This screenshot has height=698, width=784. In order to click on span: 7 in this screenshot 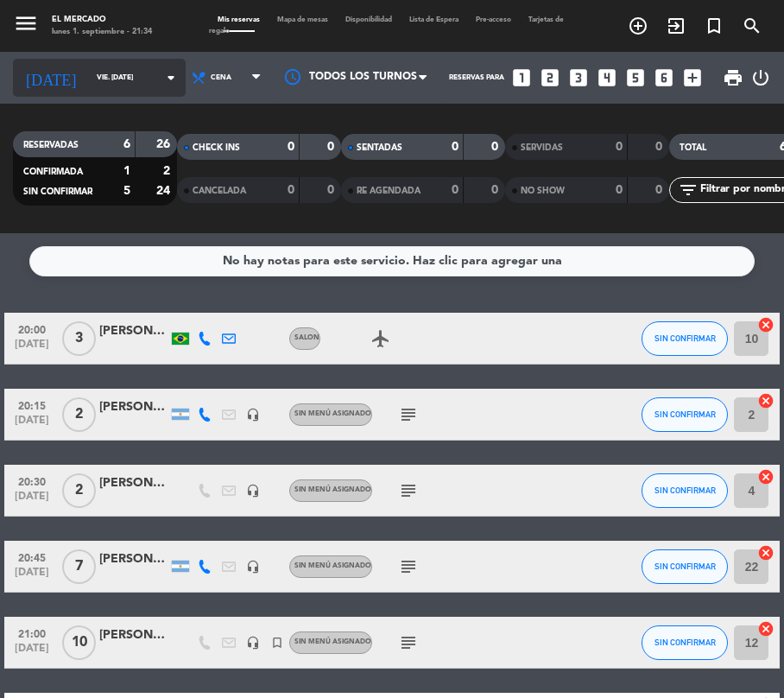, I will do `click(79, 567)`.